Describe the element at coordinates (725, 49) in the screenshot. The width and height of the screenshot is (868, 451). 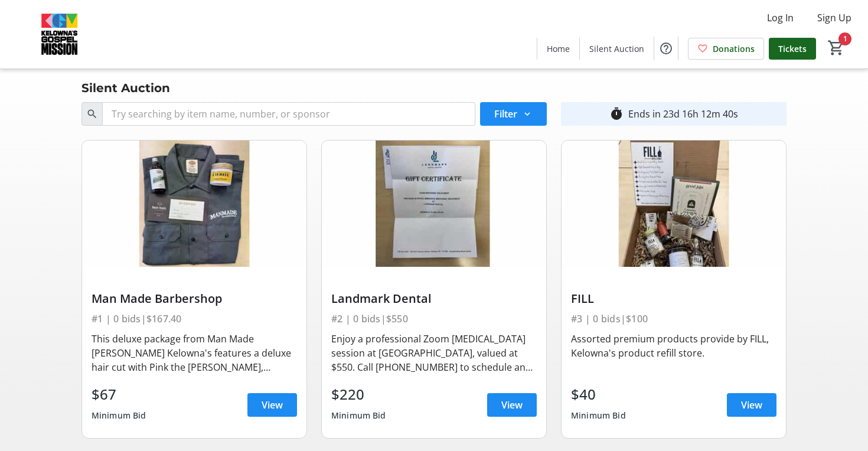
I see `a: Donations` at that location.